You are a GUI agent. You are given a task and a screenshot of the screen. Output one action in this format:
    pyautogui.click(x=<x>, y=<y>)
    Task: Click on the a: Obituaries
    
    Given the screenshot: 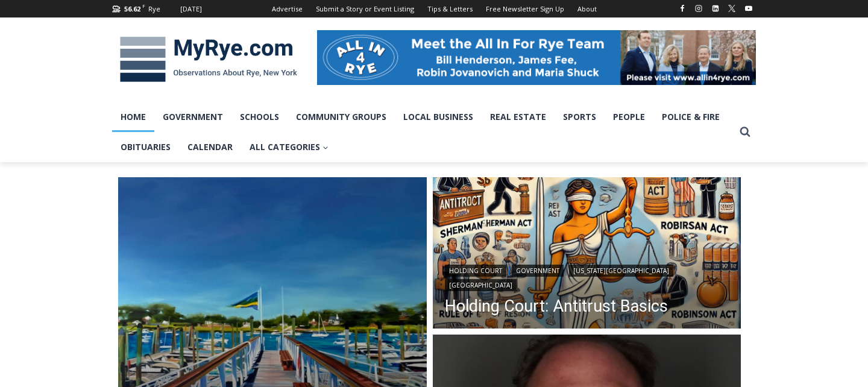 What is the action you would take?
    pyautogui.click(x=145, y=147)
    